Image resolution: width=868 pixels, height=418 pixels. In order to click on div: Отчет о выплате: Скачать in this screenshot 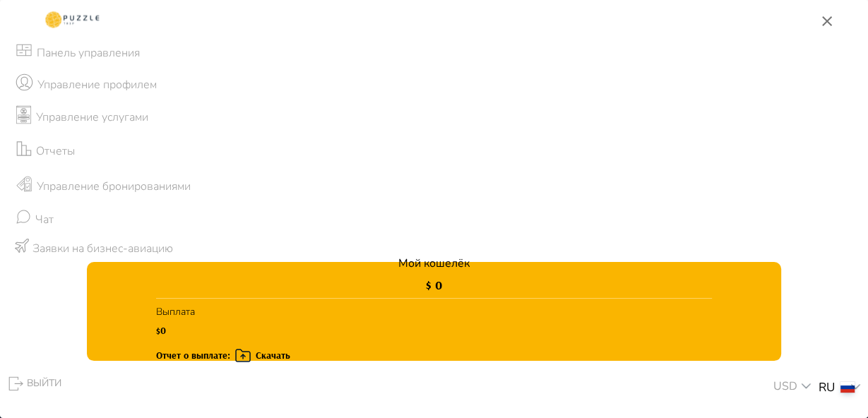, I will do `click(223, 355)`.